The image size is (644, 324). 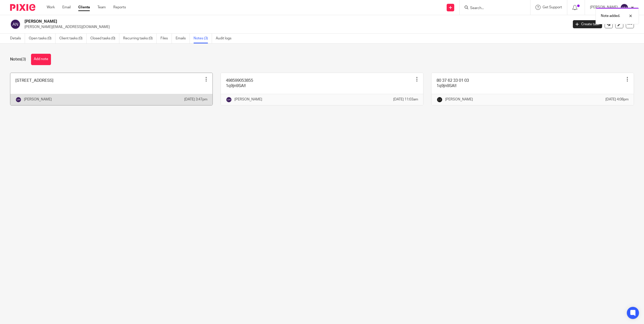 What do you see at coordinates (18, 60) in the screenshot?
I see `h1: Notes` at bounding box center [18, 60].